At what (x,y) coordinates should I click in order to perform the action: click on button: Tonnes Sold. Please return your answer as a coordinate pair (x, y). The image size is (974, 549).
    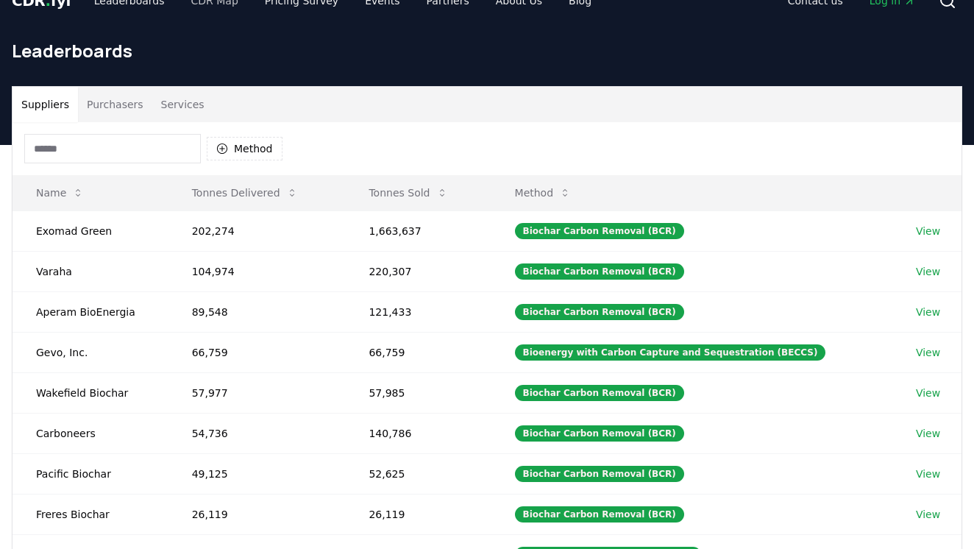
    Looking at the image, I should click on (407, 193).